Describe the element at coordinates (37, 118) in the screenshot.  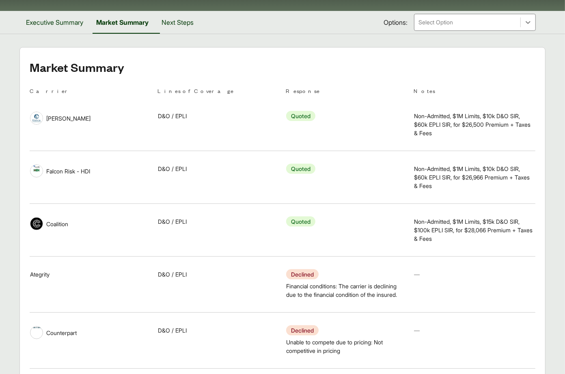
I see `img: Hudson logo` at that location.